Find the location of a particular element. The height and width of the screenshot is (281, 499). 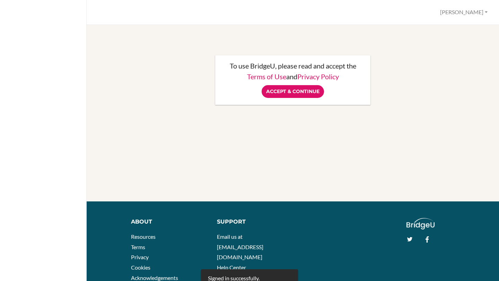

p: and is located at coordinates (293, 77).